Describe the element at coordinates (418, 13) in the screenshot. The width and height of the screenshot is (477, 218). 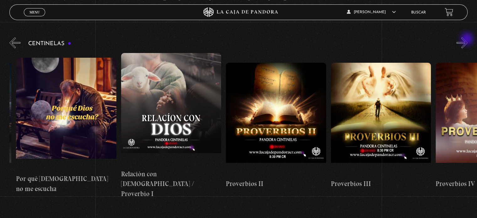
I see `a: Buscar` at that location.